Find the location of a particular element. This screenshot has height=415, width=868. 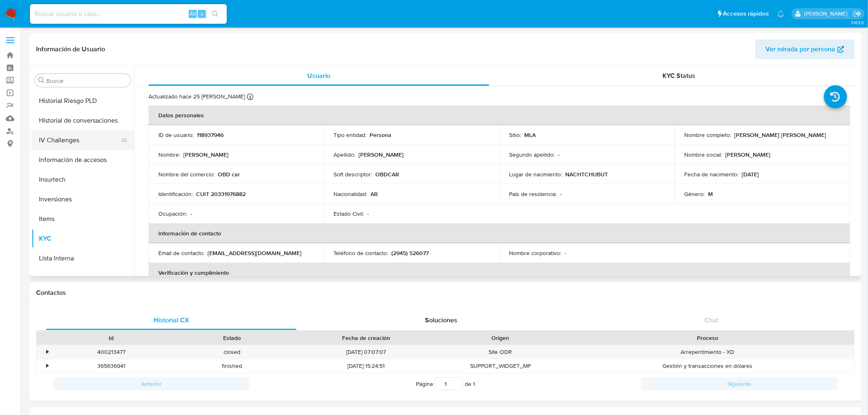

div: Site ODR is located at coordinates (501, 352).